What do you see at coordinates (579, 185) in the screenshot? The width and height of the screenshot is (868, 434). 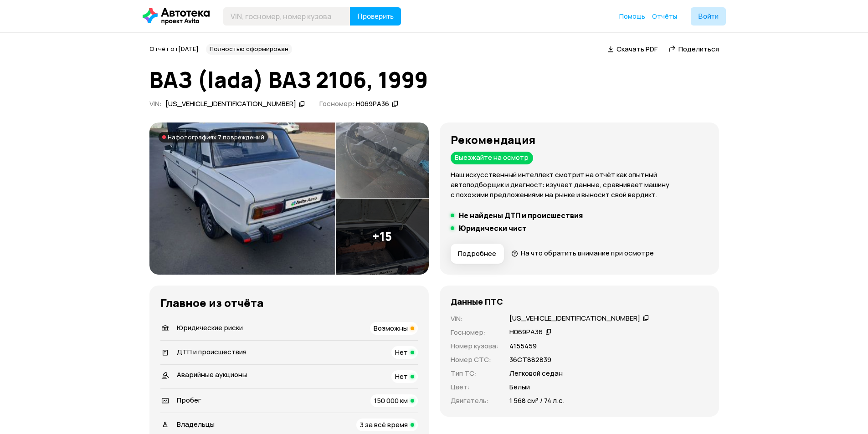 I see `p: Наш искусственный интеллект смотрит на отчёт как опытный автоподборщик и диагност: изучает данные...` at bounding box center [579, 185].